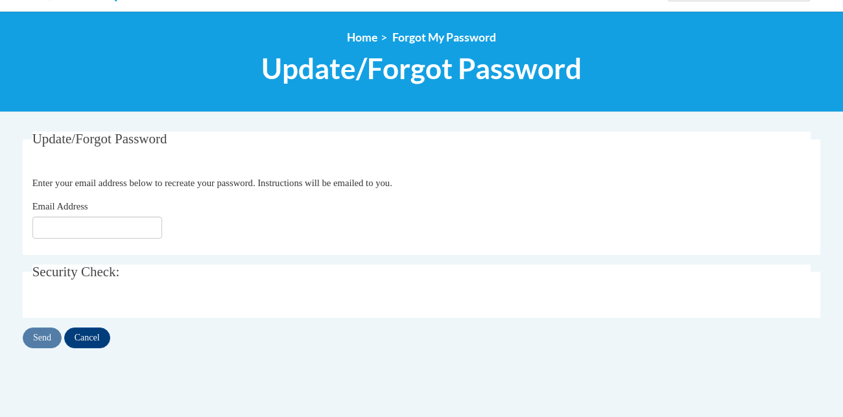  I want to click on input: Cancel, so click(87, 338).